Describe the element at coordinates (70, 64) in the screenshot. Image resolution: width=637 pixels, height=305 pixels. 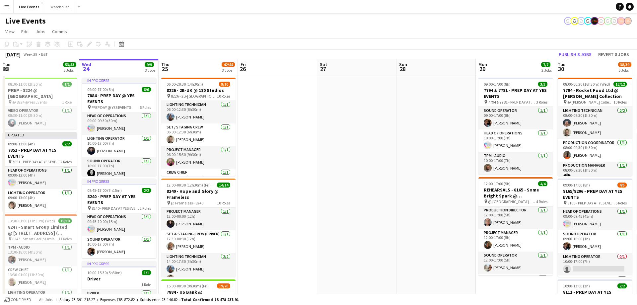
I see `span: 53/53` at that location.